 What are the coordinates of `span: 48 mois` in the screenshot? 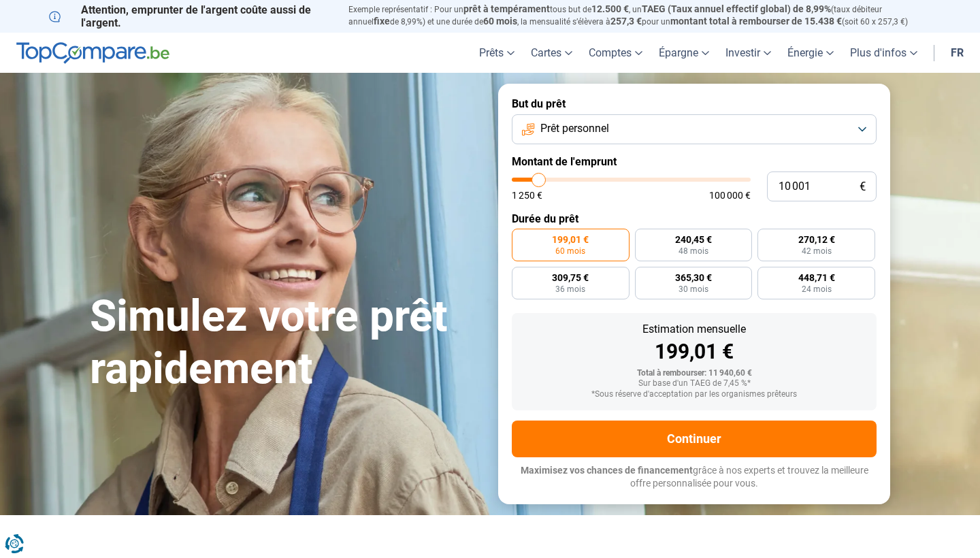 It's located at (693, 252).